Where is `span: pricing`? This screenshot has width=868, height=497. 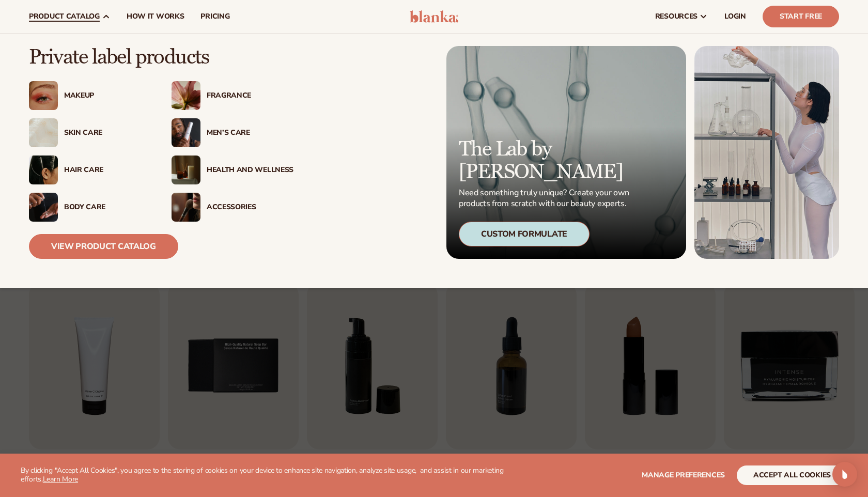 span: pricing is located at coordinates (215, 17).